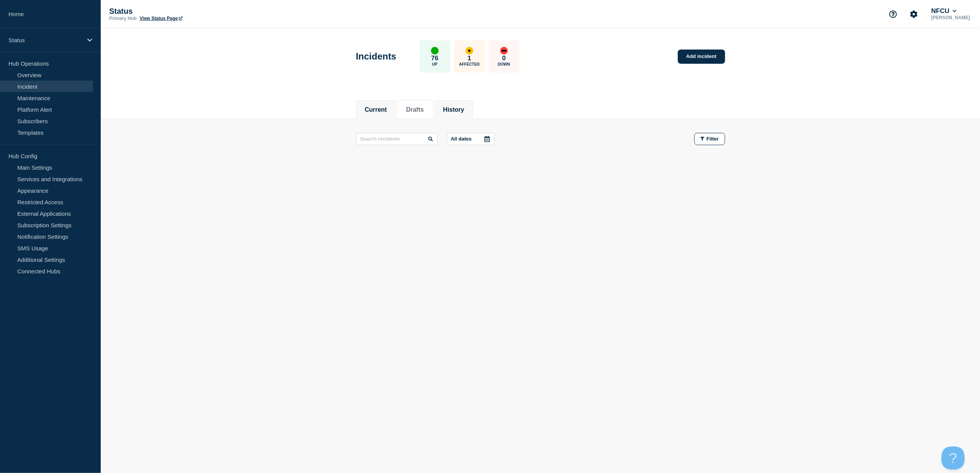 This screenshot has width=980, height=473. What do you see at coordinates (435, 64) in the screenshot?
I see `p: Up` at bounding box center [435, 64].